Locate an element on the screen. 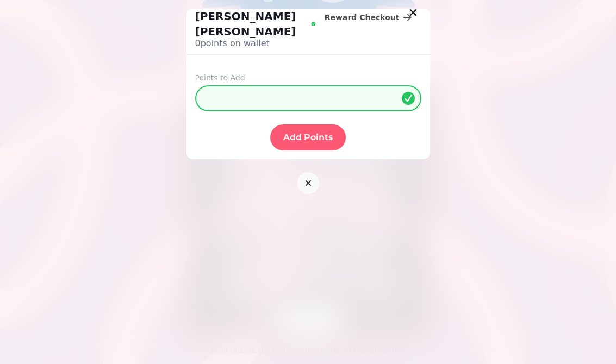 The width and height of the screenshot is (616, 364). button: Reward Checkout is located at coordinates (368, 17).